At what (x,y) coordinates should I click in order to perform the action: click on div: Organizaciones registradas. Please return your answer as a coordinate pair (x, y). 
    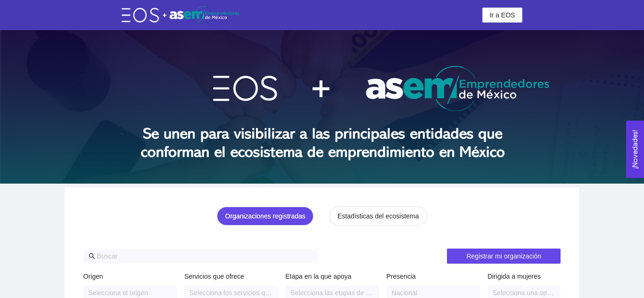
    Looking at the image, I should click on (265, 216).